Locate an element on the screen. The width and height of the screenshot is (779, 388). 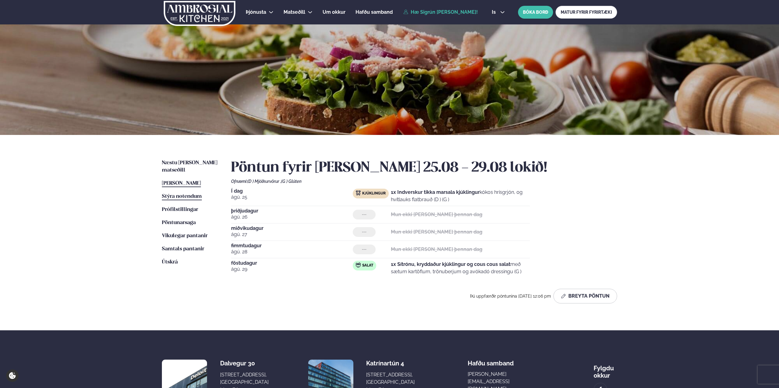
span: Í dag is located at coordinates (292, 191).